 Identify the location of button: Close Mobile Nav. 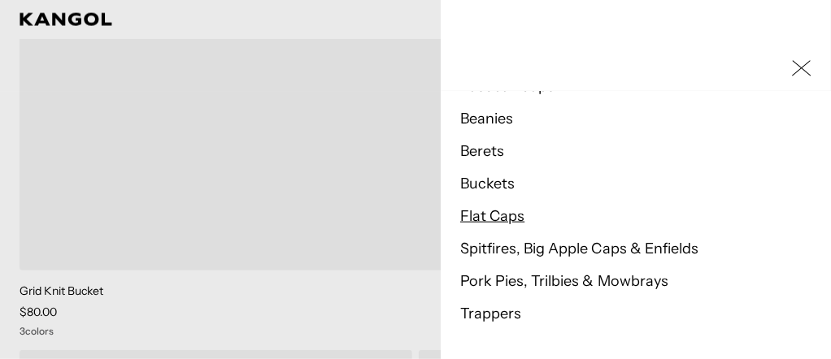
(802, 68).